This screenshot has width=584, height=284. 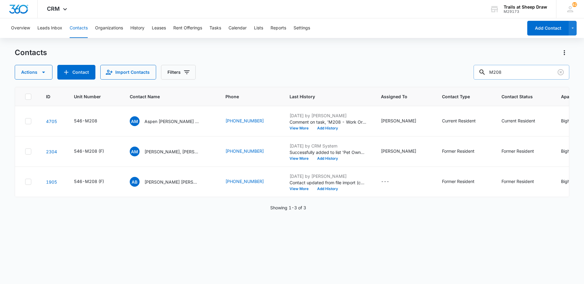 What do you see at coordinates (459, 97) in the screenshot?
I see `span: Contact Type` at bounding box center [459, 97].